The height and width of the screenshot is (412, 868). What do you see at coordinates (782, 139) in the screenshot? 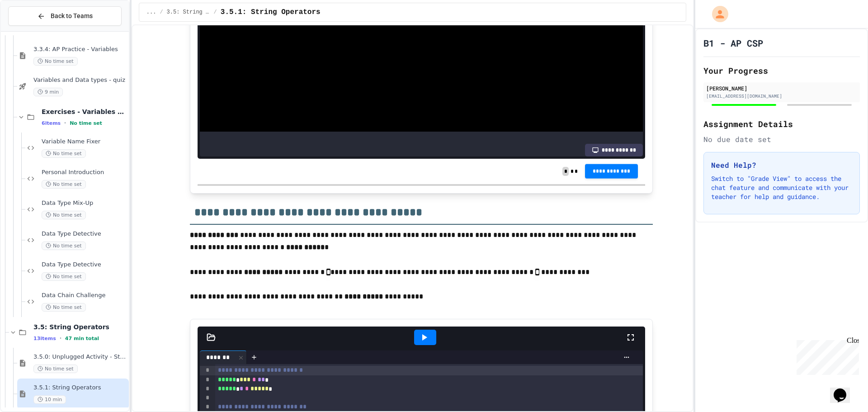
I see `div: No due date set` at bounding box center [782, 139].